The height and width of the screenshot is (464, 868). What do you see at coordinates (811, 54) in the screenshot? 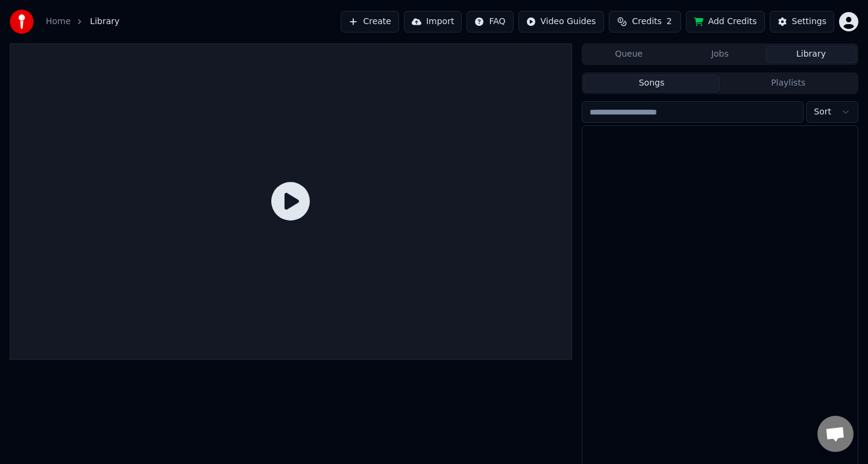
I see `button: Library` at bounding box center [811, 54].